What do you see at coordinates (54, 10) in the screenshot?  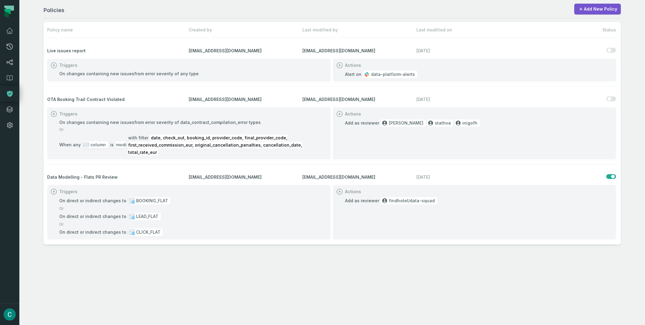 I see `h1: Policies` at bounding box center [54, 10].